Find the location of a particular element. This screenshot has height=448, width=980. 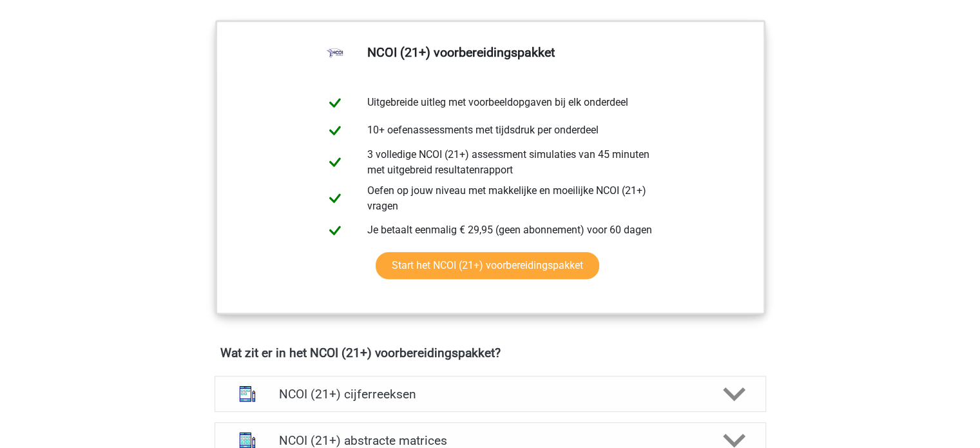

h4: Wat zit er in het NCOI (21+) voorbereidingspakket? is located at coordinates (490, 353).